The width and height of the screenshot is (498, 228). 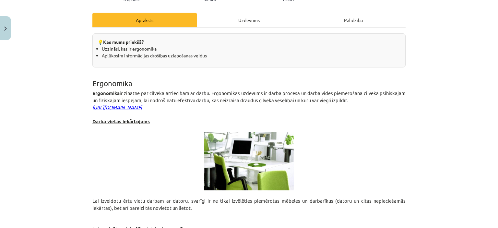 I want to click on img: icon-close-lesson-0947bae3869378f0d4975bcd49f059093ad1ed9edebbc8119c70593378902aed.svg, so click(x=6, y=29).